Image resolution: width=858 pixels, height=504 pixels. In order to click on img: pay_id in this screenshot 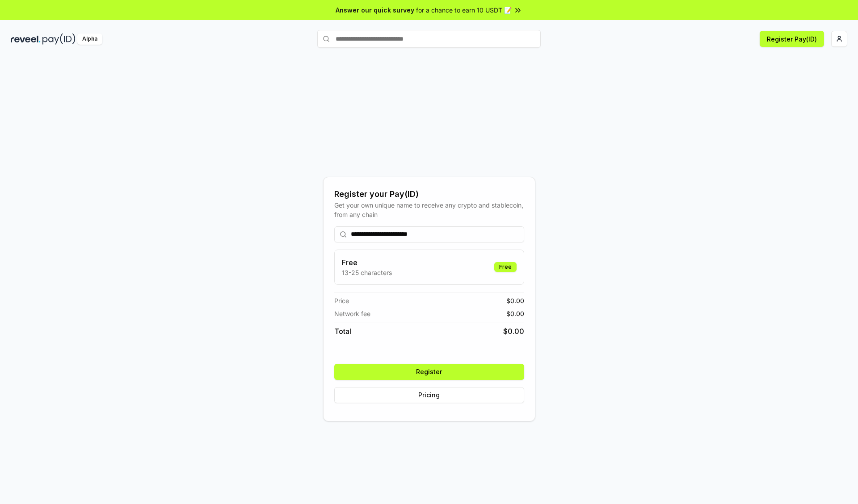, I will do `click(59, 39)`.